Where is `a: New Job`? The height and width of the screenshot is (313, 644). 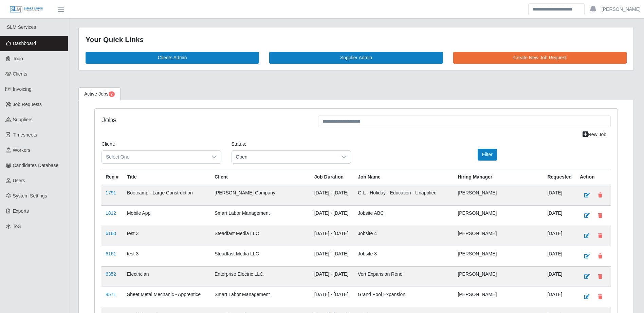
a: New Job is located at coordinates (595, 134).